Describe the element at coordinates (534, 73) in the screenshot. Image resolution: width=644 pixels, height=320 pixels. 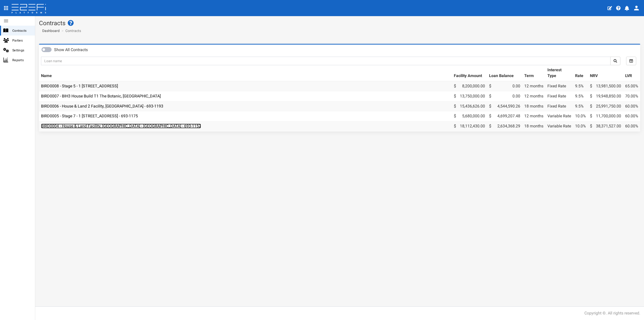
I see `th: Term` at that location.